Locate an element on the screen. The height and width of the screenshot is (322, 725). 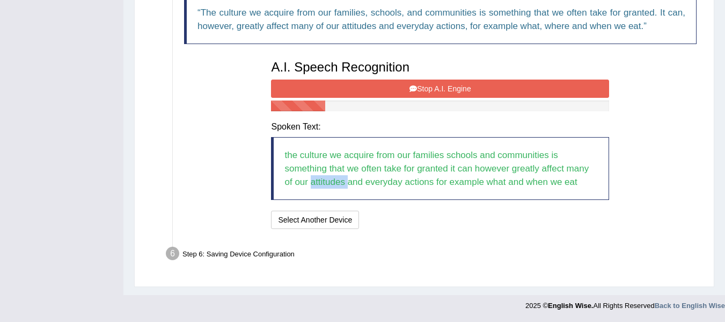
div: Step 6: Saving Device Configuration is located at coordinates (435, 255).